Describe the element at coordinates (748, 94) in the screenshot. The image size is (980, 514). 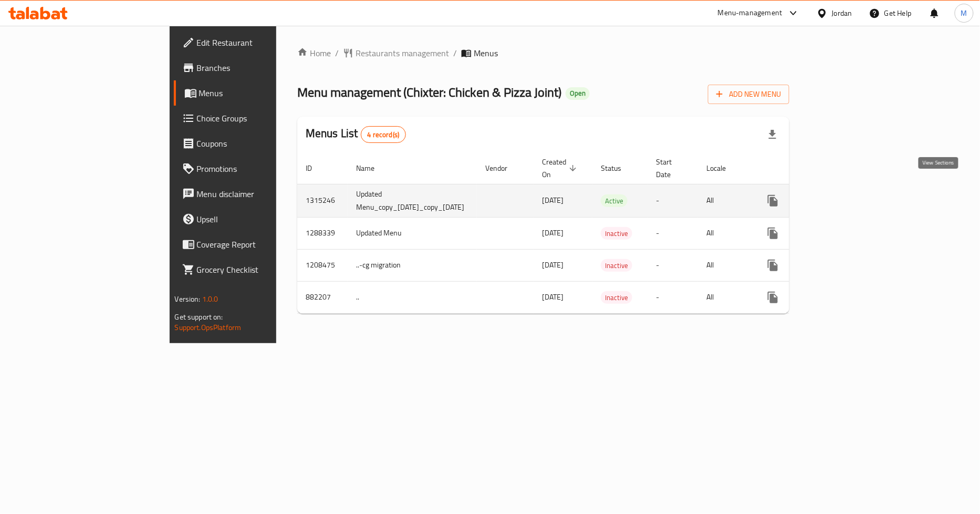
I see `button: Add New Menu` at that location.